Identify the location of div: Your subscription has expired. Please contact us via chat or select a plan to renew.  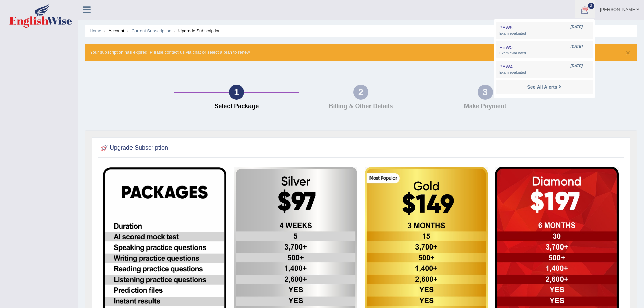
(361, 52).